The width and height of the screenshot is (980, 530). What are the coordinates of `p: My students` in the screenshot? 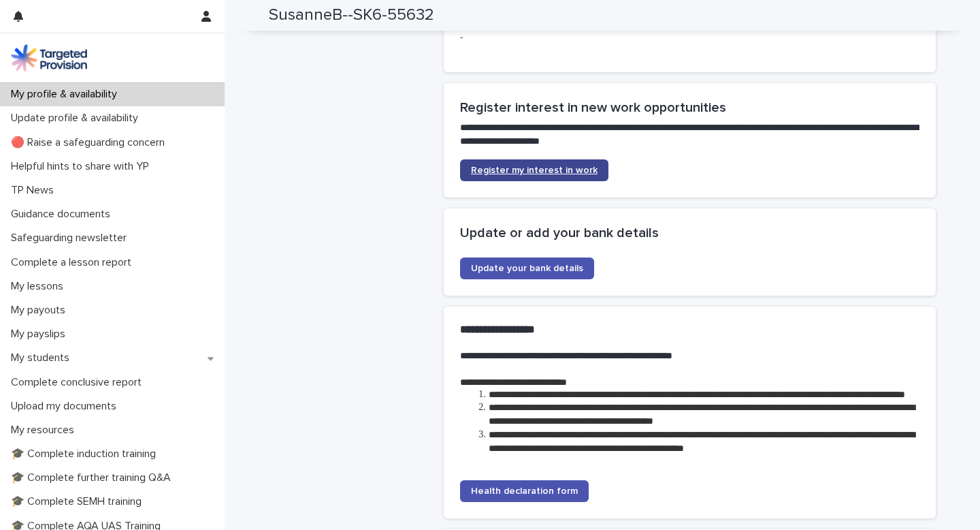 It's located at (43, 357).